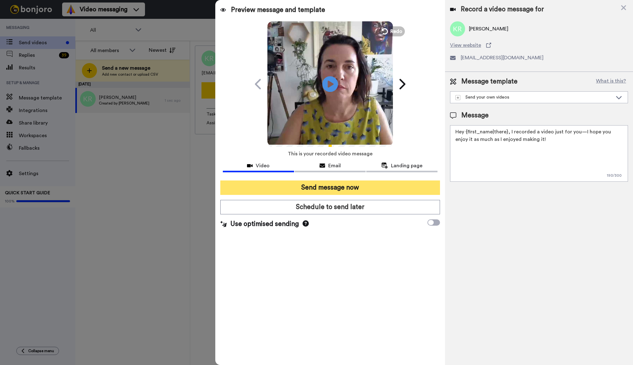 The image size is (633, 365). What do you see at coordinates (534, 97) in the screenshot?
I see `div: Send your own videos` at bounding box center [534, 97].